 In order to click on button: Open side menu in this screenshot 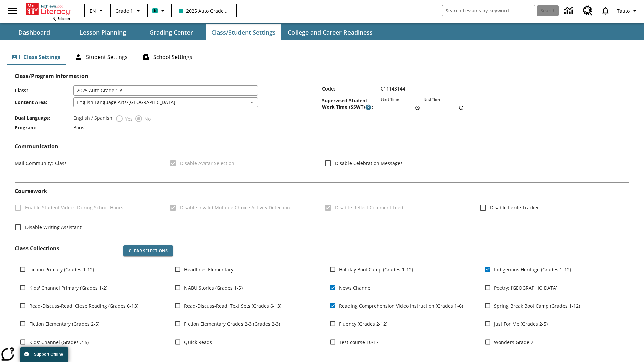, I will do `click(12, 11)`.